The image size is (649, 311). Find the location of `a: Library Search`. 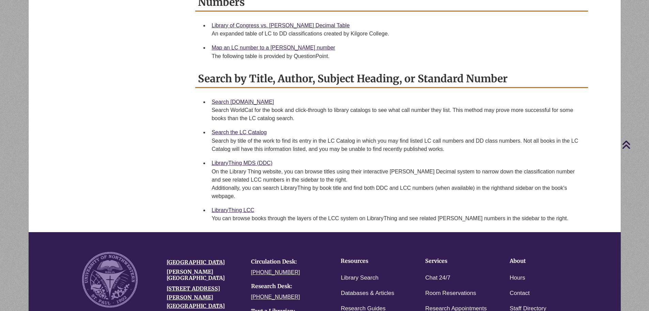

a: Library Search is located at coordinates (360, 278).